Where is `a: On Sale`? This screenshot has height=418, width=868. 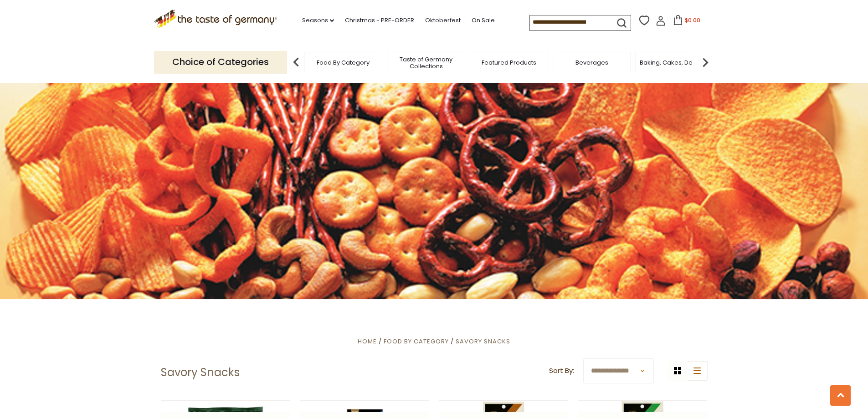 a: On Sale is located at coordinates (482, 21).